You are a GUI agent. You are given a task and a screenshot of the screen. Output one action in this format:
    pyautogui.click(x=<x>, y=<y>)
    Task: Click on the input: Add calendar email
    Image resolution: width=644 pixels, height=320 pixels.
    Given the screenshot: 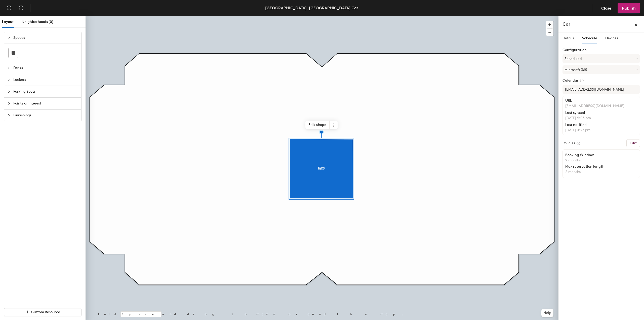 What is the action you would take?
    pyautogui.click(x=601, y=89)
    